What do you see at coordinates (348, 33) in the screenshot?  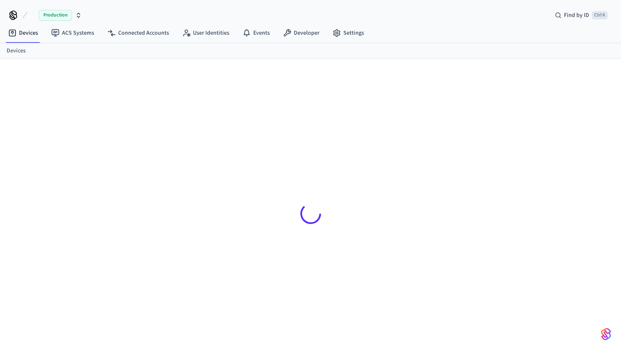 I see `a: Settings` at bounding box center [348, 33].